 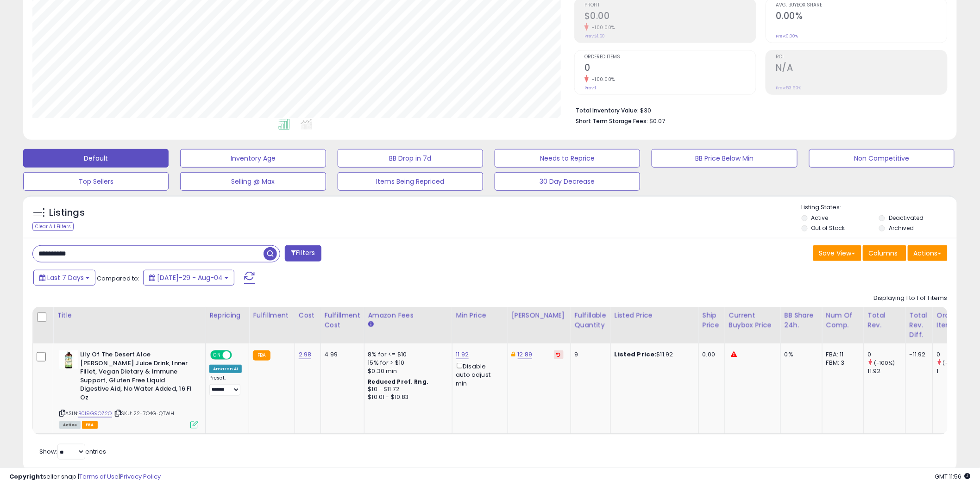 What do you see at coordinates (820, 217) in the screenshot?
I see `label: Active` at bounding box center [820, 217].